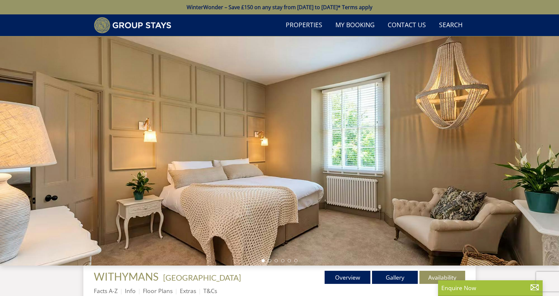 The width and height of the screenshot is (559, 296). I want to click on a: Properties, so click(304, 25).